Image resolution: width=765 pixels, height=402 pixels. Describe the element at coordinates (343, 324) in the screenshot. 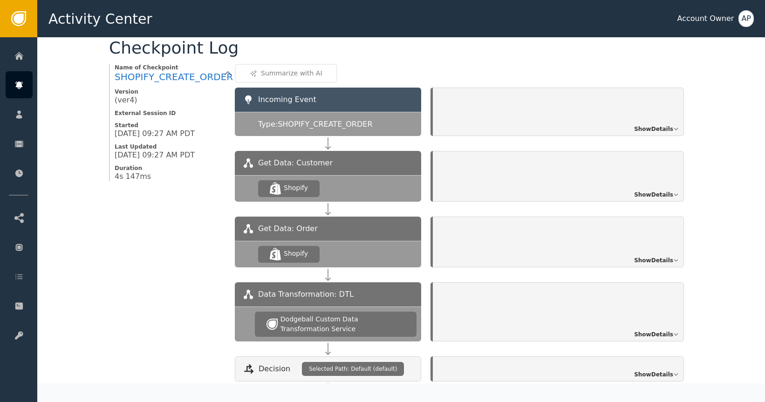

I see `div: Dodgeball Custom Data Transformation Service` at that location.